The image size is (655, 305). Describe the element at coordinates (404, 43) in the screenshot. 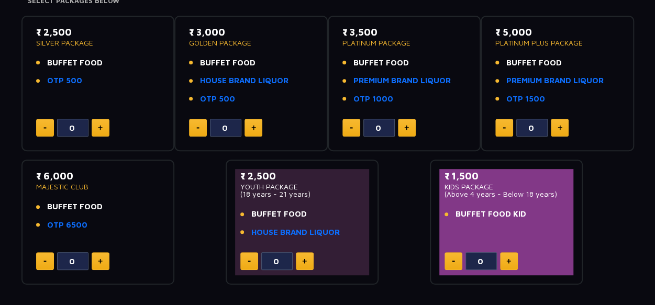

I see `p: PLATINUM PACKAGE` at that location.